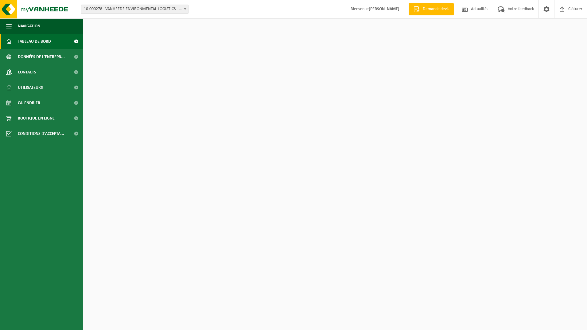 The image size is (587, 330). Describe the element at coordinates (29, 26) in the screenshot. I see `span: Navigation` at that location.